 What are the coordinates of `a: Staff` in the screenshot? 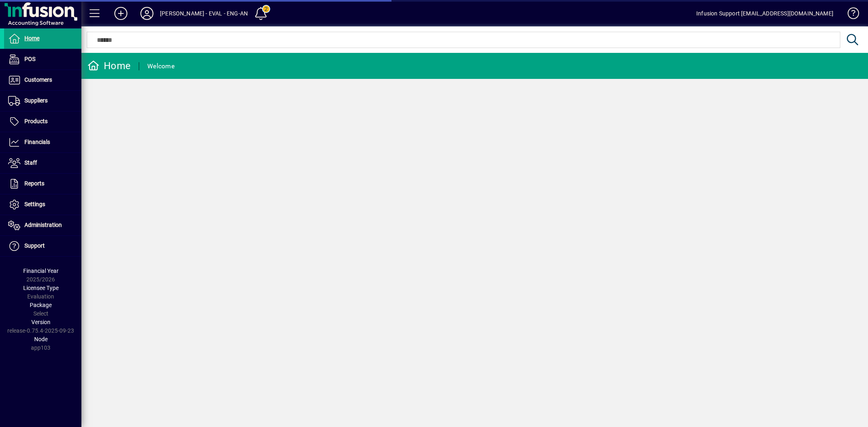 It's located at (43, 163).